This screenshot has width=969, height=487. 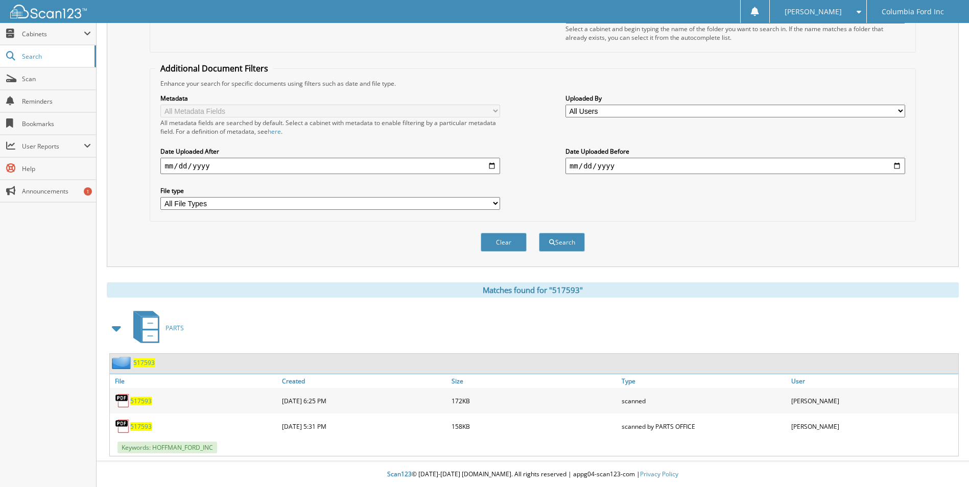 What do you see at coordinates (330, 151) in the screenshot?
I see `label: Date Uploaded After` at bounding box center [330, 151].